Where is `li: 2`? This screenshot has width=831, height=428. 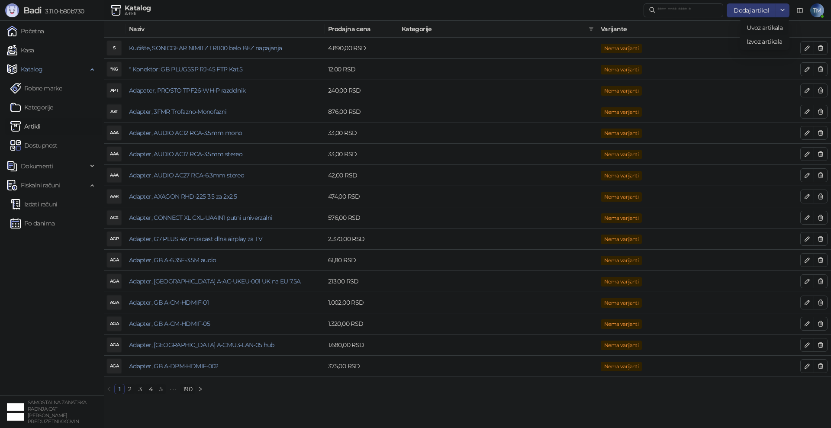 li: 2 is located at coordinates (130, 389).